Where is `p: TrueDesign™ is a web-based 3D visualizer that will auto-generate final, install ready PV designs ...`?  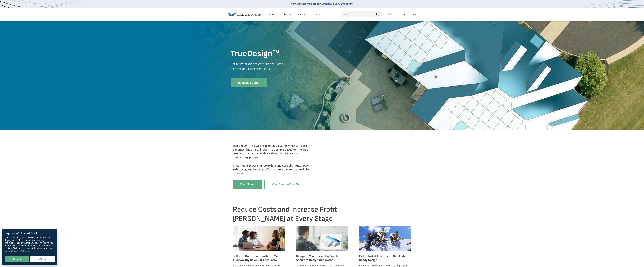
p: TrueDesign™ is a web-based 3D visualizer that will auto-generate final, install ready PV designs ... is located at coordinates (273, 154).